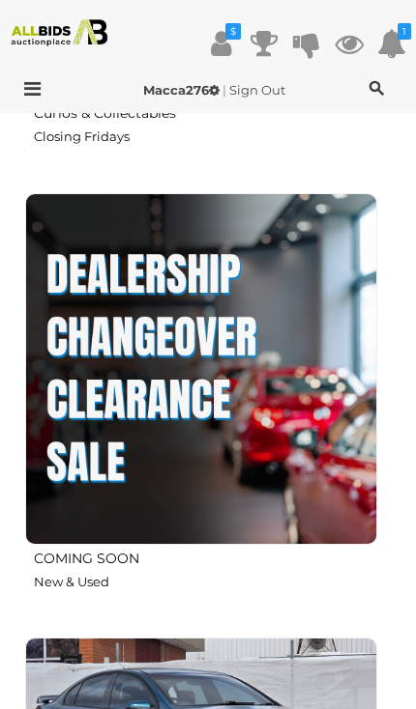  What do you see at coordinates (257, 90) in the screenshot?
I see `a: Sign Out` at bounding box center [257, 90].